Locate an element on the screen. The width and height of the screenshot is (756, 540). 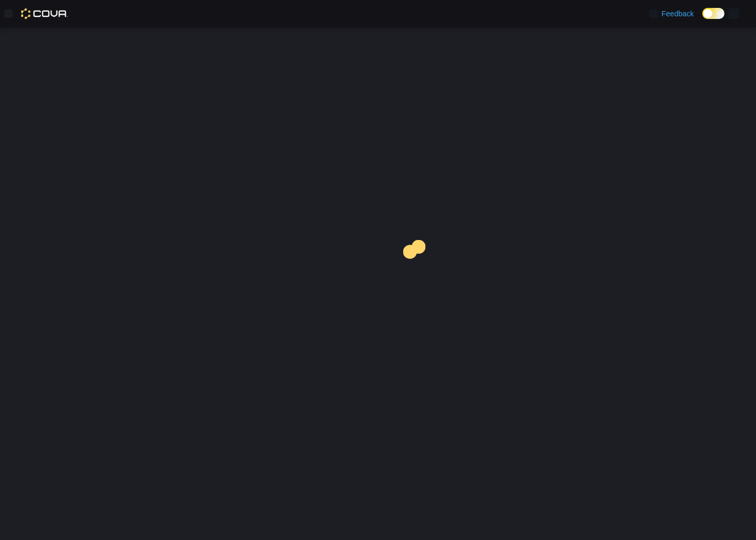
input: Dark Mode is located at coordinates (713, 13).